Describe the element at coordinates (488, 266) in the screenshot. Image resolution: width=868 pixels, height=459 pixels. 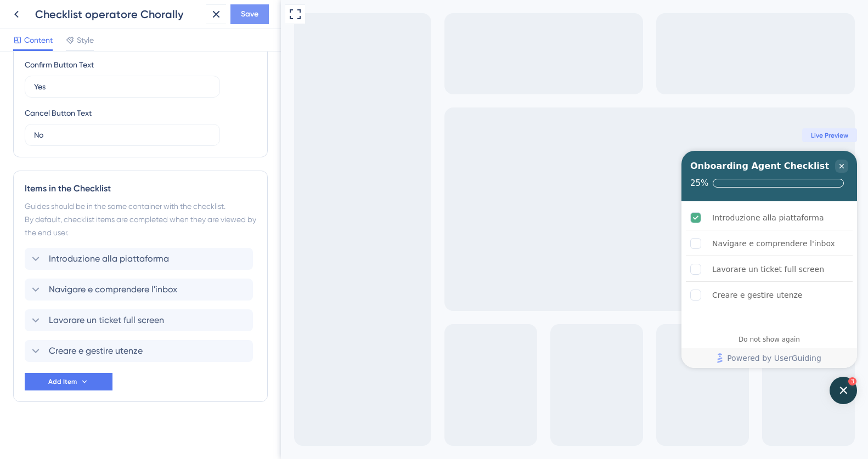
I see `div: Checklist items` at that location.